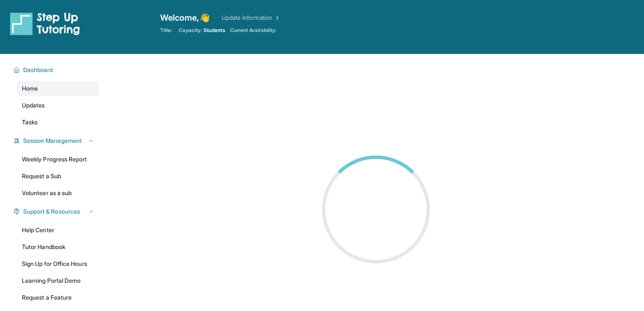 The height and width of the screenshot is (311, 644). Describe the element at coordinates (52, 141) in the screenshot. I see `span: Session Management` at that location.